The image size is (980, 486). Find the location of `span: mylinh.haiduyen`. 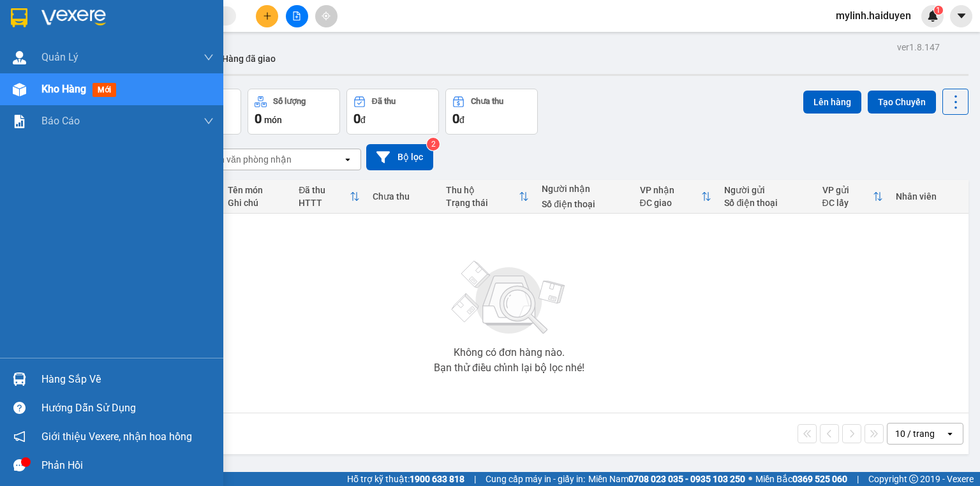

span: mylinh.haiduyen is located at coordinates (873, 16).